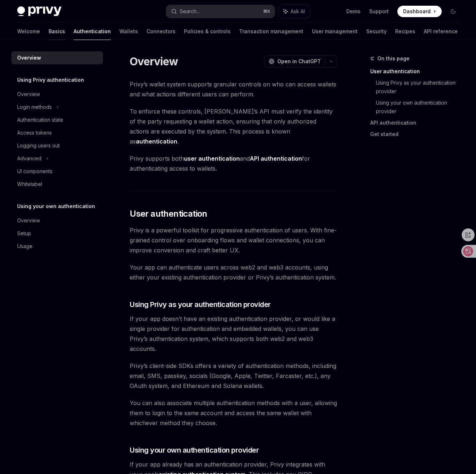 The height and width of the screenshot is (474, 476). What do you see at coordinates (233, 413) in the screenshot?
I see `span: You can also associate multiple authentication methods with a user, allowing them to login to the...` at bounding box center [233, 413].